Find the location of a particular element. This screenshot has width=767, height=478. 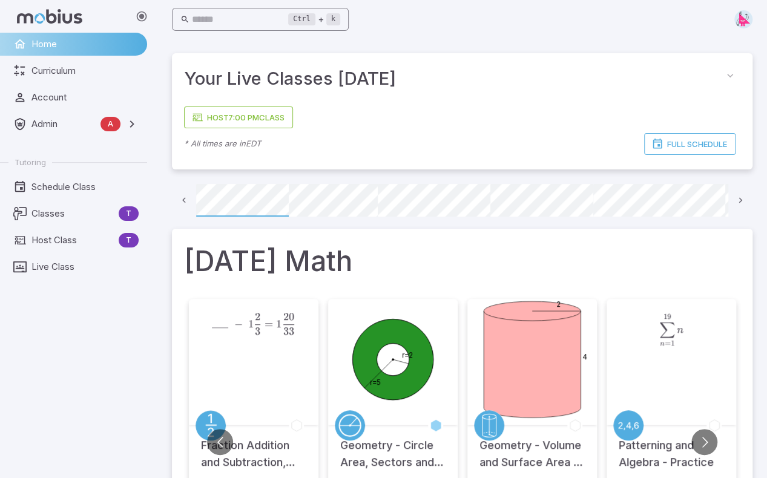

a: Full Schedule is located at coordinates (690, 144).